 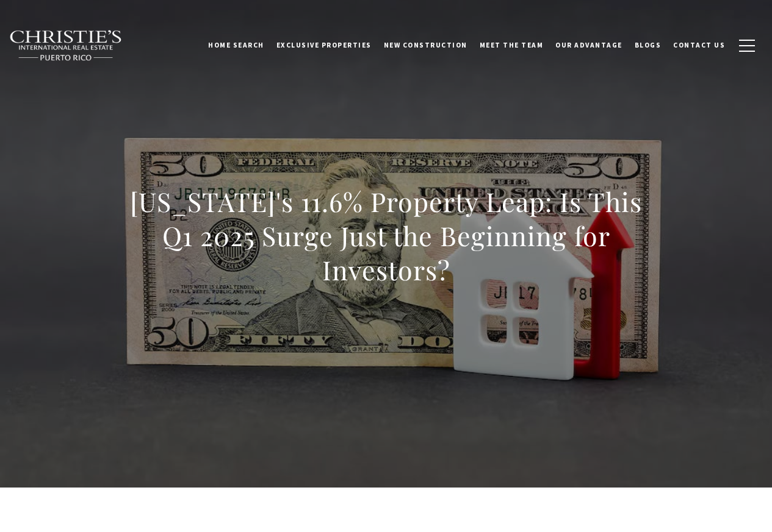 I want to click on a: Blogs, so click(x=648, y=45).